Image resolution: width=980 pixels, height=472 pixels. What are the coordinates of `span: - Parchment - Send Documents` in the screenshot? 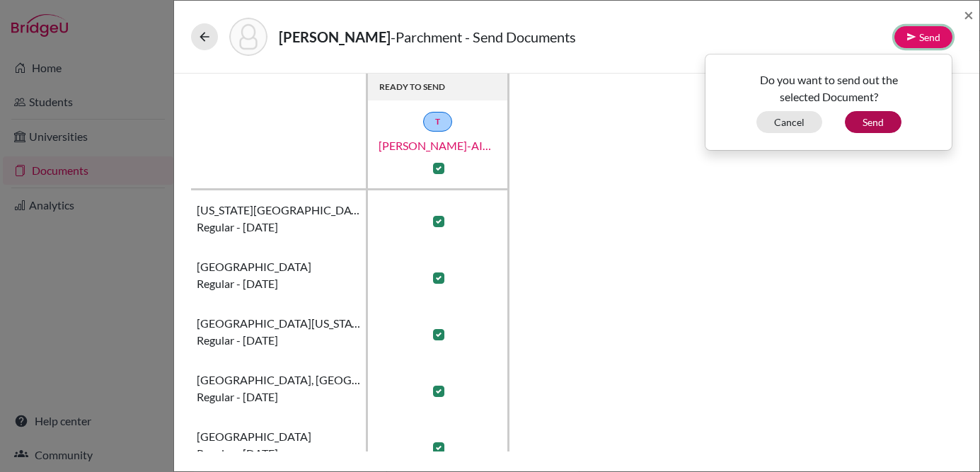 It's located at (484, 37).